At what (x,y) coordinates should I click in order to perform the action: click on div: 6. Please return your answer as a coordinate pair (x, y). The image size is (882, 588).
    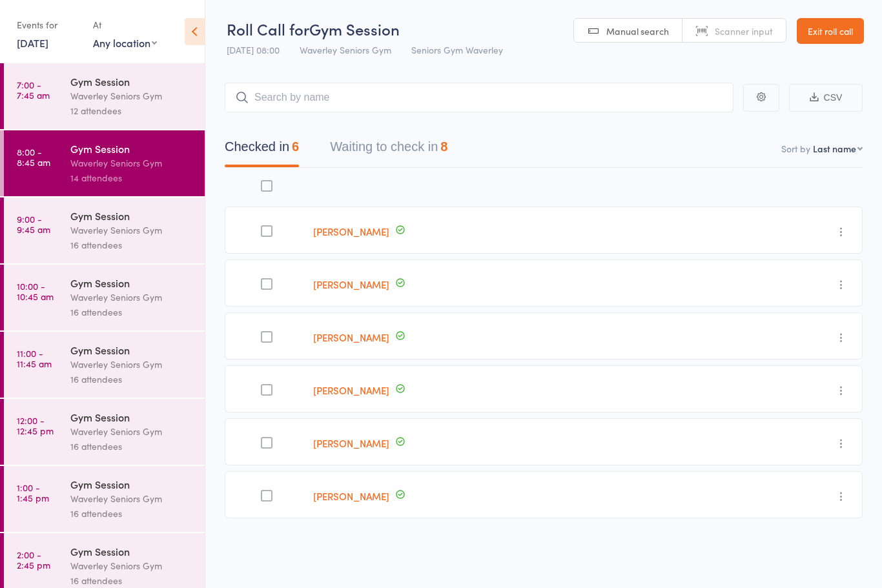
    Looking at the image, I should click on (295, 147).